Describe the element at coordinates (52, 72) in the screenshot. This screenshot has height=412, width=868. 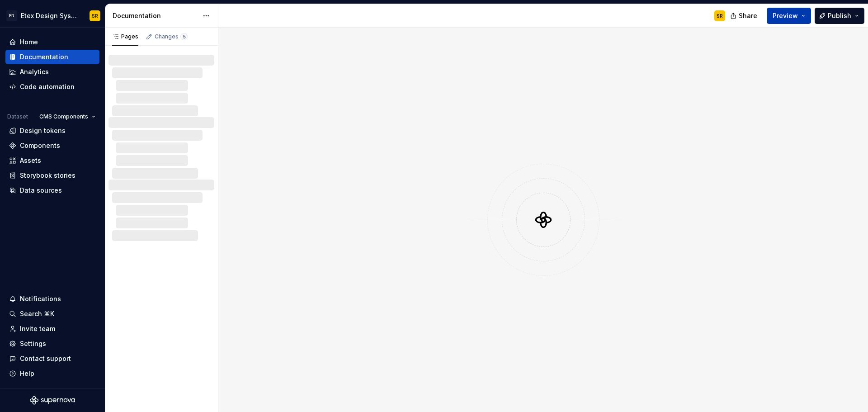
I see `a: Analytics` at that location.